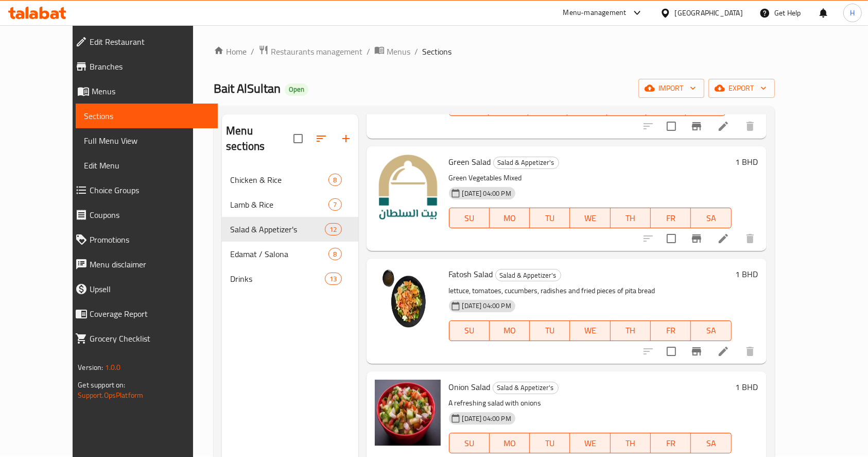  Describe the element at coordinates (142, 289) in the screenshot. I see `a: Upsell` at that location.